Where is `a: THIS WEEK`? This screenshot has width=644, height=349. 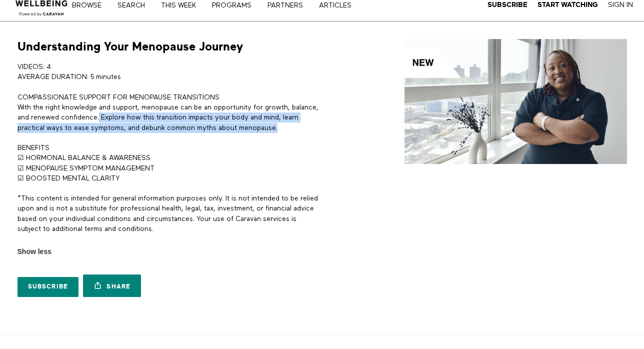
a: THIS WEEK is located at coordinates (182, 5).